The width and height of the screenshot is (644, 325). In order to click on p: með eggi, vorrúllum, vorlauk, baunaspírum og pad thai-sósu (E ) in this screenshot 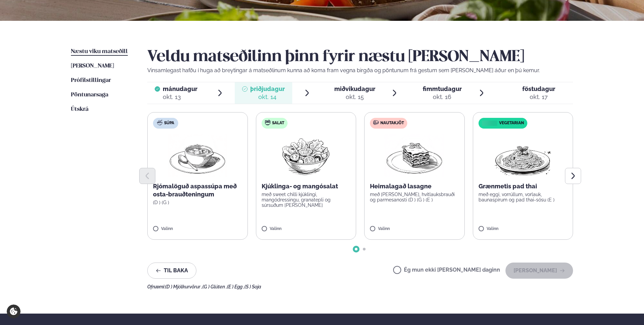, I will do `click(523, 197)`.